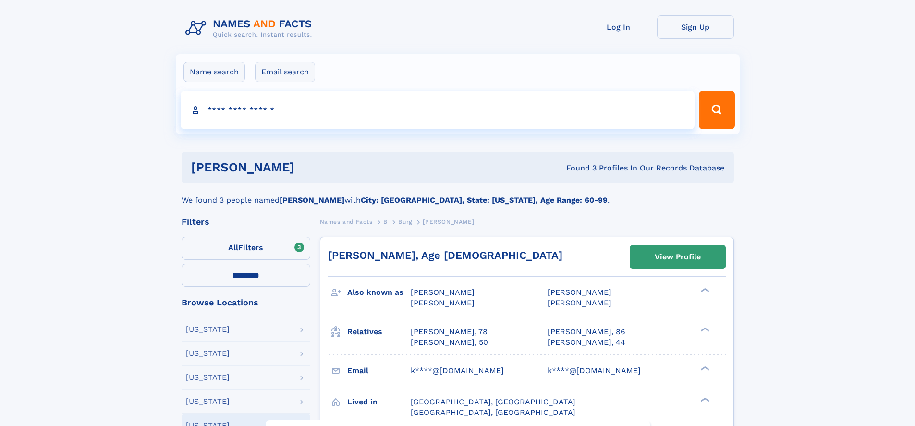 The height and width of the screenshot is (426, 915). What do you see at coordinates (458, 194) in the screenshot?
I see `div: We found 3 people named with .` at bounding box center [458, 194].